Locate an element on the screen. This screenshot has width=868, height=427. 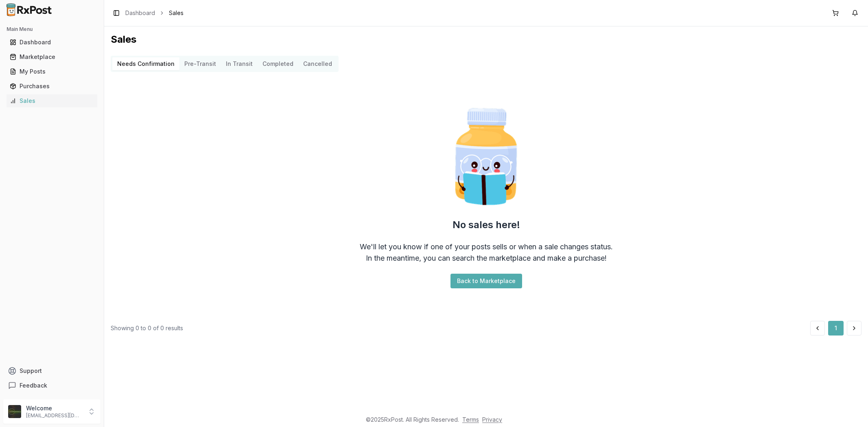
span: Feedback is located at coordinates (33, 386).